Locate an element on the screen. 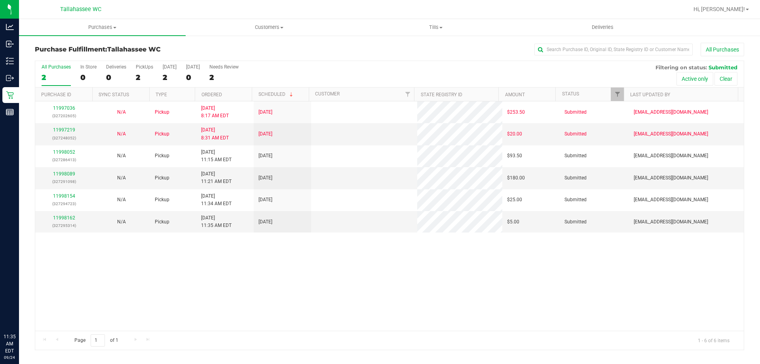 Image resolution: width=760 pixels, height=364 pixels. span: Filtering on status: is located at coordinates (681, 67).